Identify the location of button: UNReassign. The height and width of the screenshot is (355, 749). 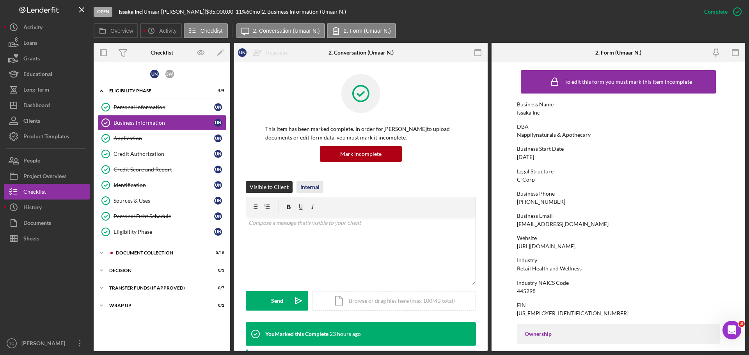
(265, 53).